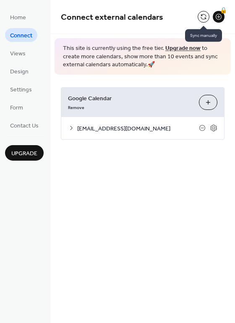  What do you see at coordinates (24, 126) in the screenshot?
I see `span: Contact Us` at bounding box center [24, 126].